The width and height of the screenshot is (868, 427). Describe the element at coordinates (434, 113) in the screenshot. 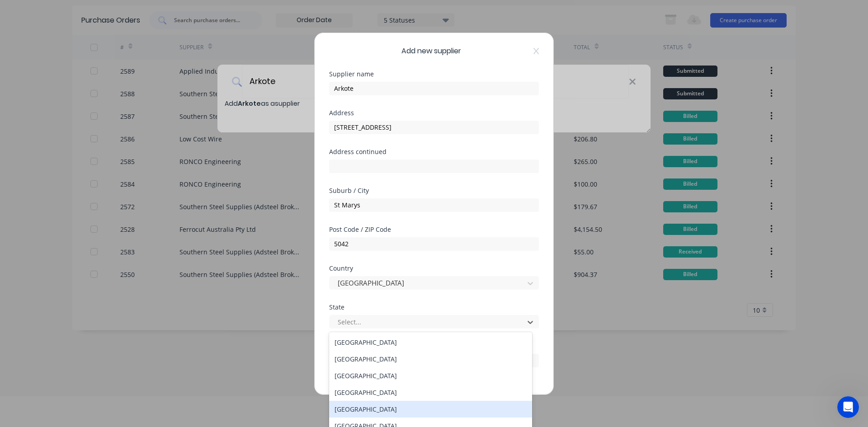

I see `div: Address` at that location.